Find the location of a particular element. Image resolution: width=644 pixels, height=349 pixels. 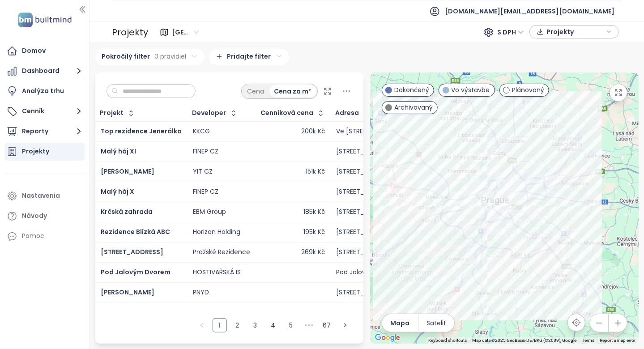

a: Krčská zahrada is located at coordinates (127, 212).